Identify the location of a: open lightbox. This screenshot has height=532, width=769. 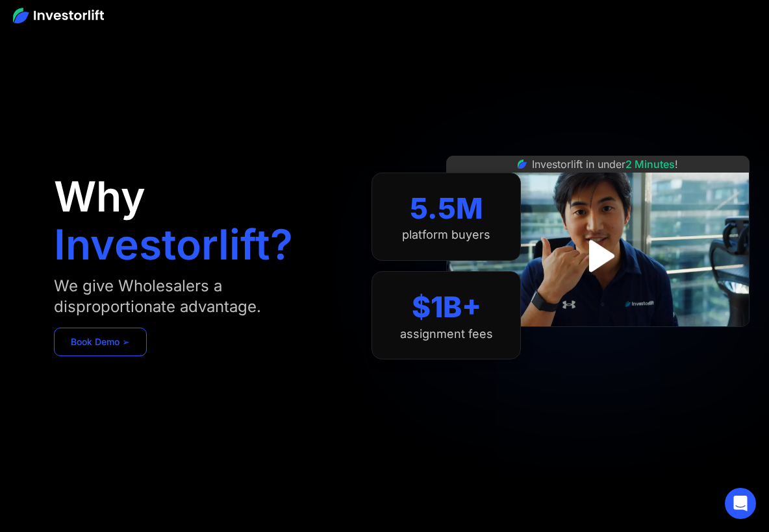
(598, 256).